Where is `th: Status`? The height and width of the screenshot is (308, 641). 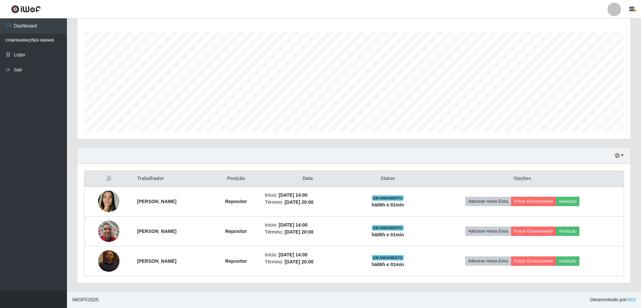 th: Status is located at coordinates (388, 178).